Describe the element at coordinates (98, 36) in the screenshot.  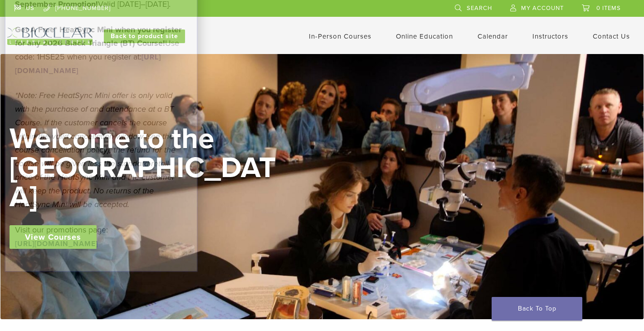
I see `strong: Get A Free* HeatSync Mini when you register for any 2026 Black Triangle (BT) Course!` at that location.